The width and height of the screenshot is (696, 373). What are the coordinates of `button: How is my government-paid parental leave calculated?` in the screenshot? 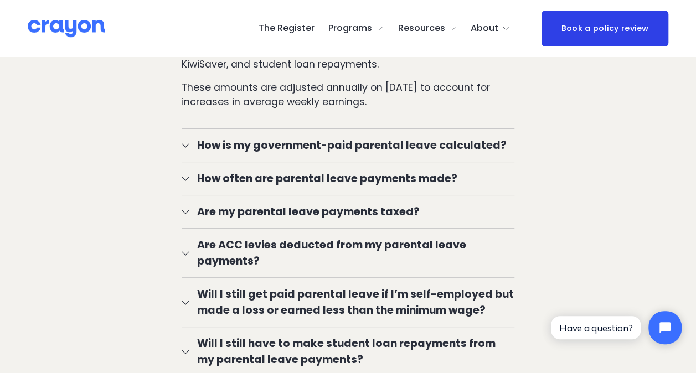 It's located at (348, 145).